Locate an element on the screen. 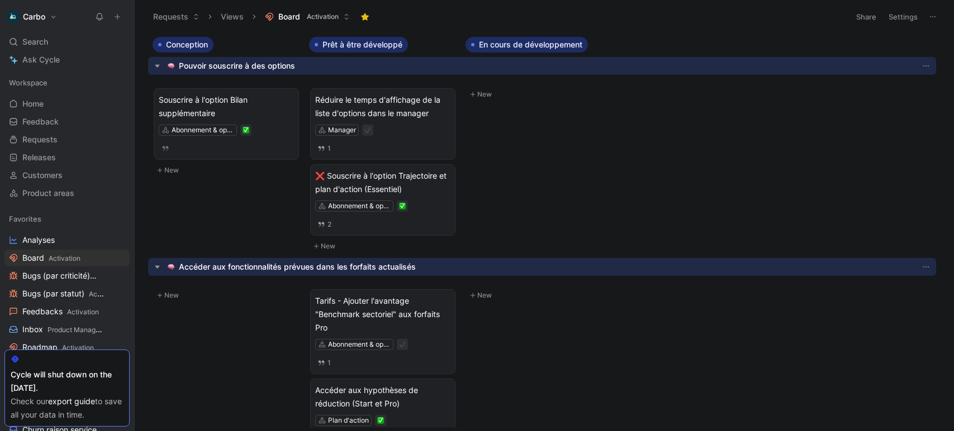  div: Check our to save all your data in time. is located at coordinates (67, 408).